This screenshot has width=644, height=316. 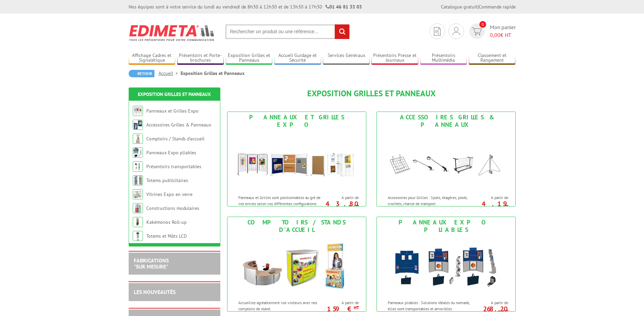 What do you see at coordinates (173, 208) in the screenshot?
I see `a: Constructions modulaires` at bounding box center [173, 208].